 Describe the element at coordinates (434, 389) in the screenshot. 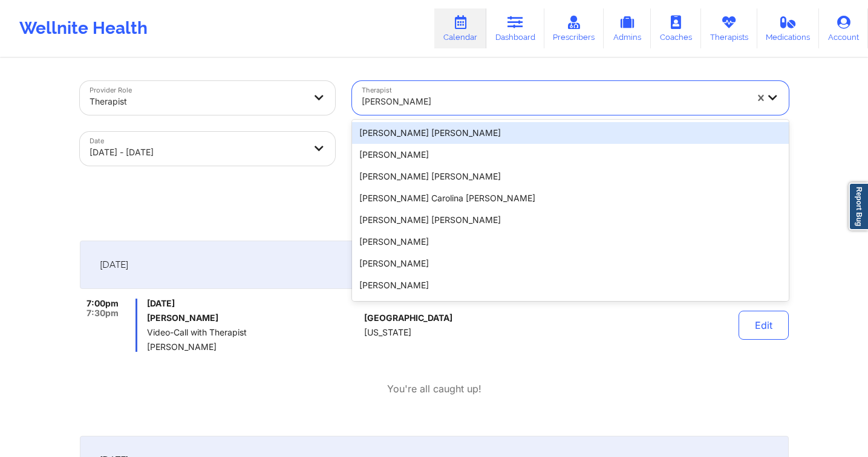

I see `p: You're all caught up!` at that location.